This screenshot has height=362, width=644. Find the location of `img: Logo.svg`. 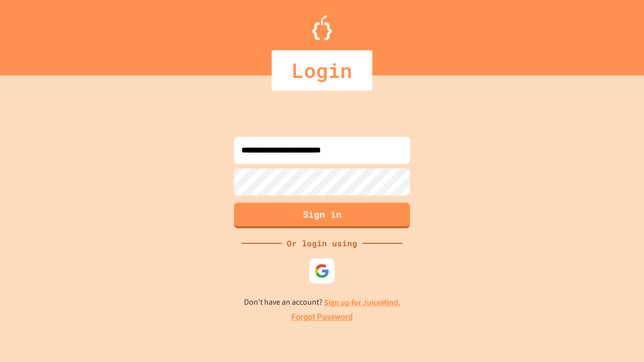

img: Logo.svg is located at coordinates (322, 28).